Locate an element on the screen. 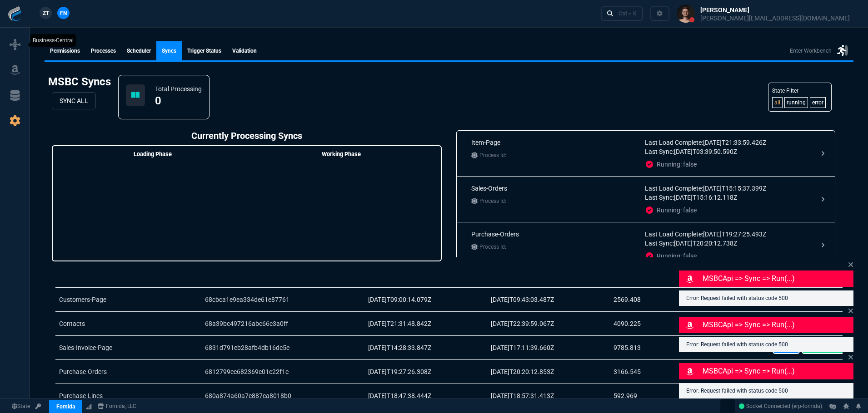 Image resolution: width=868 pixels, height=413 pixels. td: 4090.225 is located at coordinates (642, 324).